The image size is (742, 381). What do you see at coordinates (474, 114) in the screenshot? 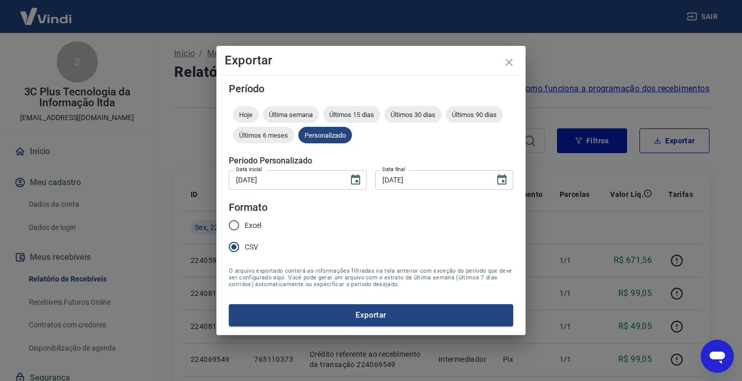
I see `div: Últimos 90 dias` at bounding box center [474, 114].